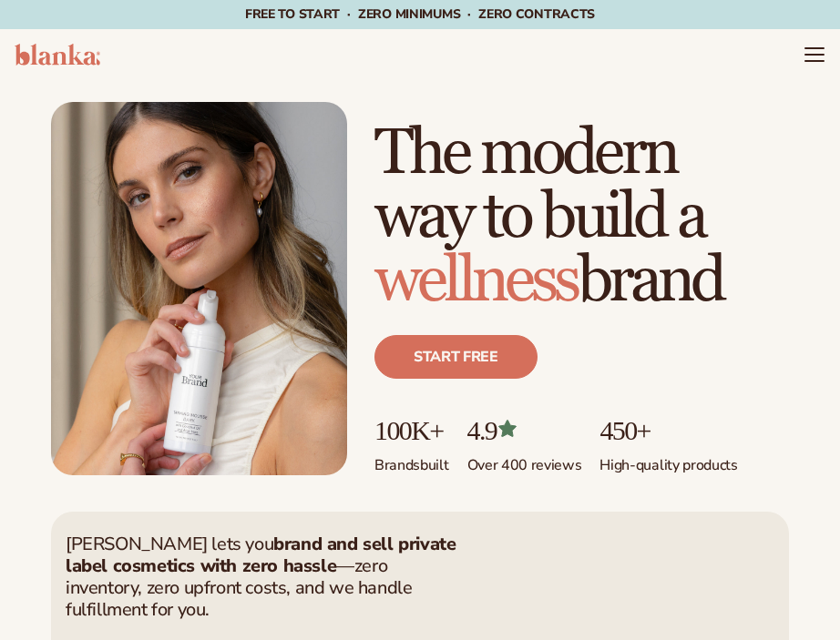 The image size is (840, 640). Describe the element at coordinates (668, 460) in the screenshot. I see `p: High-quality products` at that location.